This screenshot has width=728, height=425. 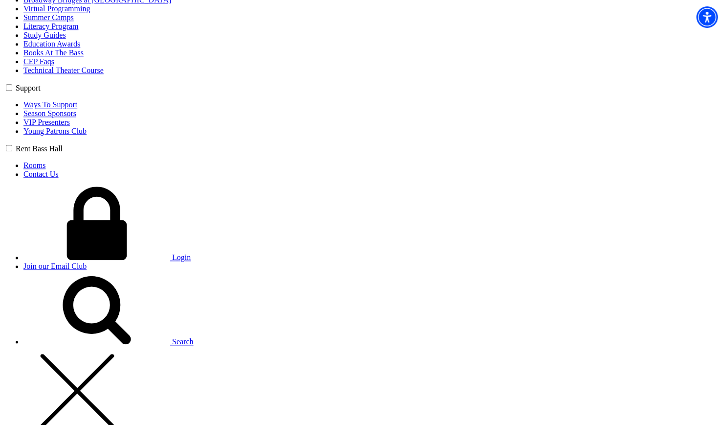 What do you see at coordinates (64, 70) in the screenshot?
I see `a: Technical Theater Course` at bounding box center [64, 70].